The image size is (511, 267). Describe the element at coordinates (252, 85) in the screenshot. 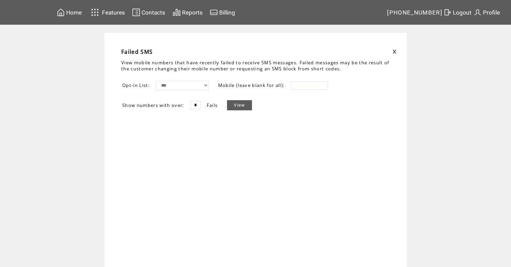

I see `span: Mobile (leave blank for all):` at that location.